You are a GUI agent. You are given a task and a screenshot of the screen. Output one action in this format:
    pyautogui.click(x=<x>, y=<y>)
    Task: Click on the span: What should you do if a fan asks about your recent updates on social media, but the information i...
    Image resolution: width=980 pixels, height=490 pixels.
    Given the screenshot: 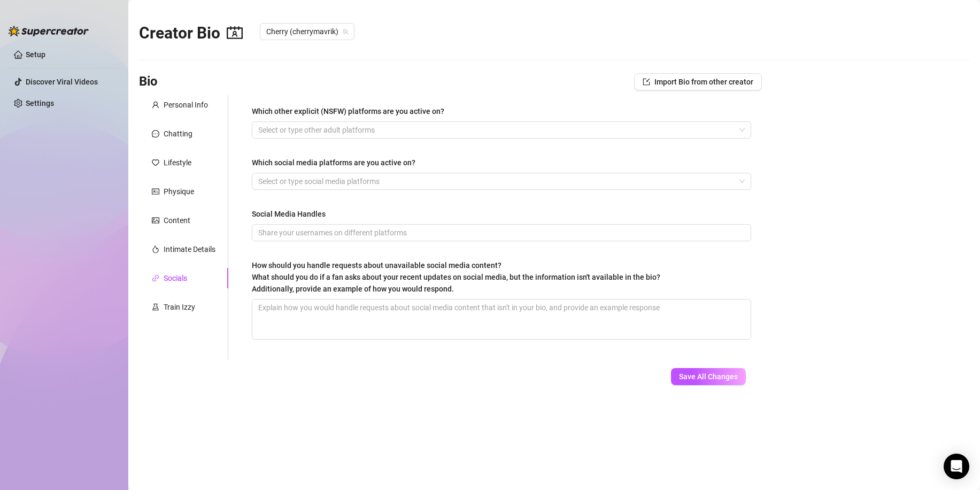 What is the action you would take?
    pyautogui.click(x=456, y=283)
    